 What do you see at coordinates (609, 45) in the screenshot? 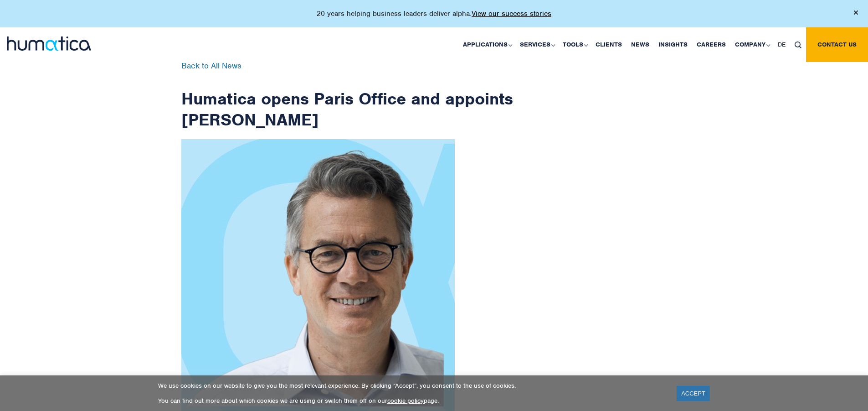
I see `a: Clients` at bounding box center [609, 45].